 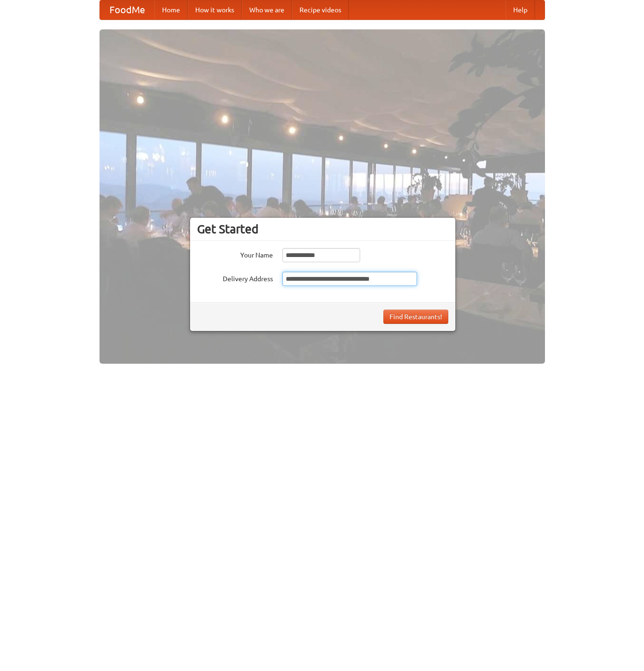 I want to click on label: Your Name, so click(x=235, y=254).